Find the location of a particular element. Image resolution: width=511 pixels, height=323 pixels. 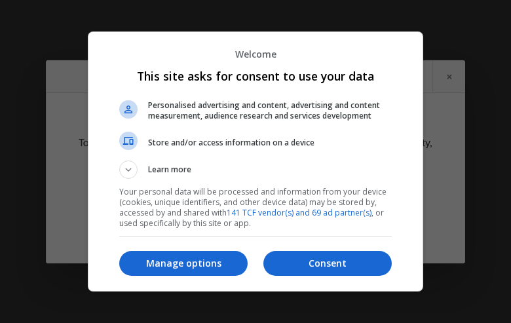

p: Your personal data will be processed and information from your device (cookies, unique identifier... is located at coordinates (255, 208).